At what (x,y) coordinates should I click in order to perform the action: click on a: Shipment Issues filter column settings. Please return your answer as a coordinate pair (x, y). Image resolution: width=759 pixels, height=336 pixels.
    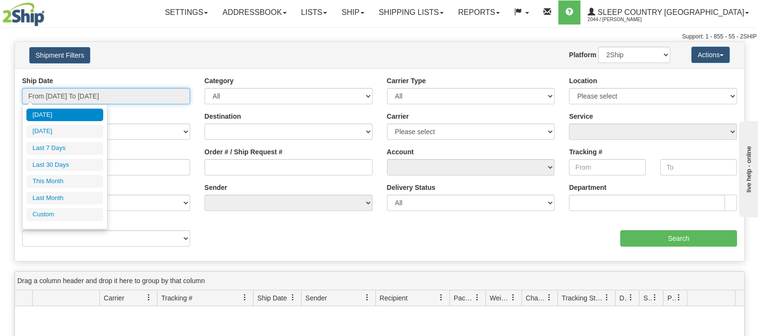
    Looking at the image, I should click on (655, 297).